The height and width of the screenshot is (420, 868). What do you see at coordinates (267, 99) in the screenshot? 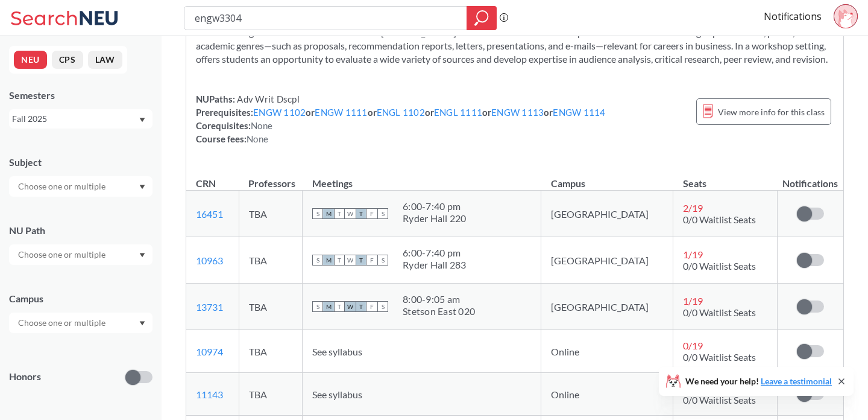
I see `span: Adv Writ Dscpl` at bounding box center [267, 99].